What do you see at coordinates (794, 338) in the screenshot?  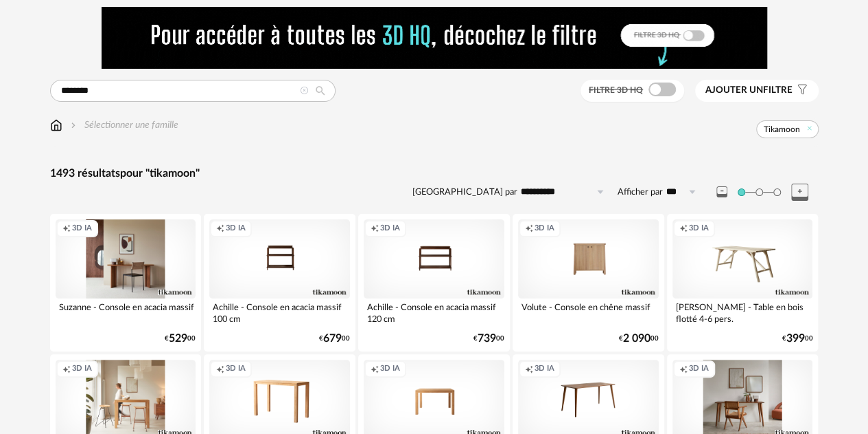 I see `span: 399` at bounding box center [794, 338].